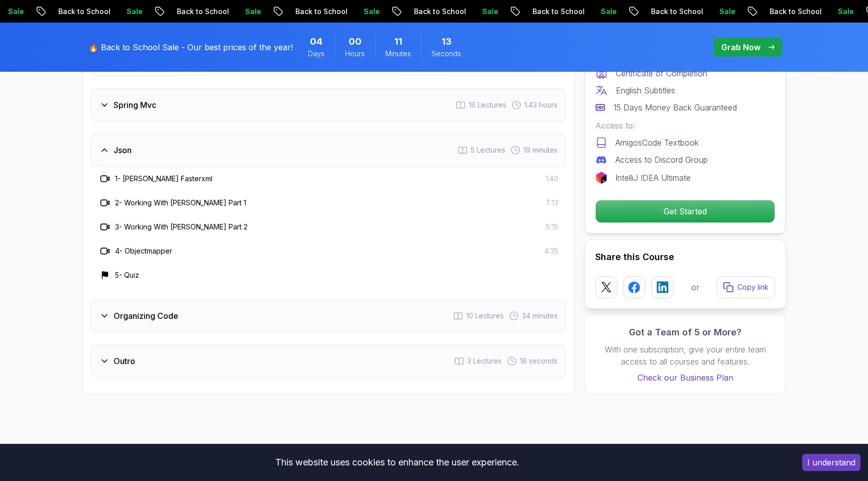 This screenshot has height=481, width=868. Describe the element at coordinates (657, 143) in the screenshot. I see `p: AmigosCode Textbook` at that location.